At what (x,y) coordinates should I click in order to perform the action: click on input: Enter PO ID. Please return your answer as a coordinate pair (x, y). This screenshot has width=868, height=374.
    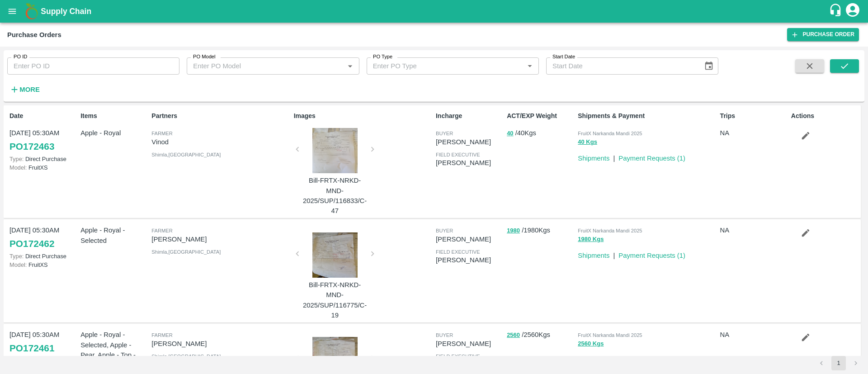
    Looking at the image, I should click on (93, 66).